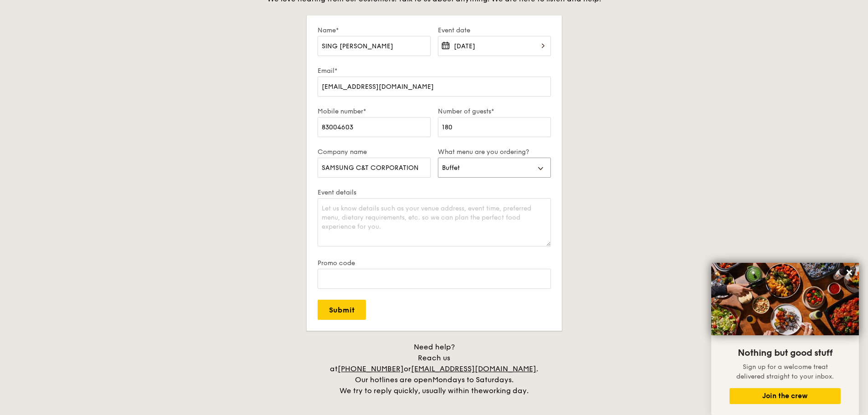 This screenshot has width=868, height=415. Describe the element at coordinates (495, 151) in the screenshot. I see `label: What menu are you ordering?` at that location.